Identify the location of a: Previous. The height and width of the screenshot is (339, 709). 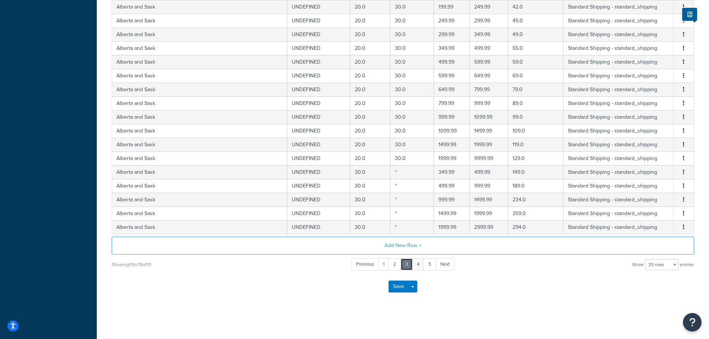
(365, 264).